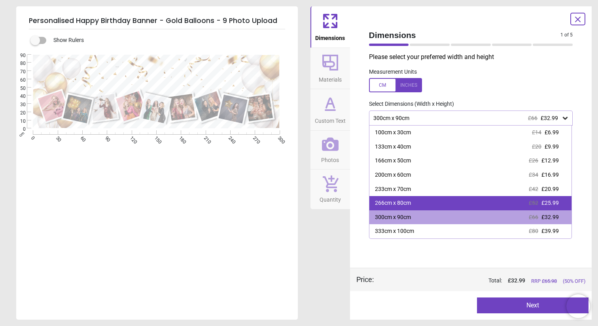 The height and width of the screenshot is (326, 598). What do you see at coordinates (330, 158) in the screenshot?
I see `span: Photos` at bounding box center [330, 158].